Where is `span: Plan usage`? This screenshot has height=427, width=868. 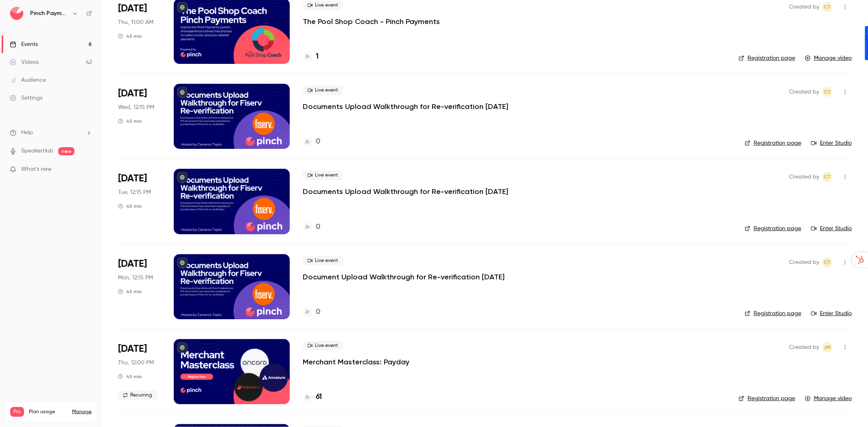 span: Plan usage is located at coordinates (48, 412).